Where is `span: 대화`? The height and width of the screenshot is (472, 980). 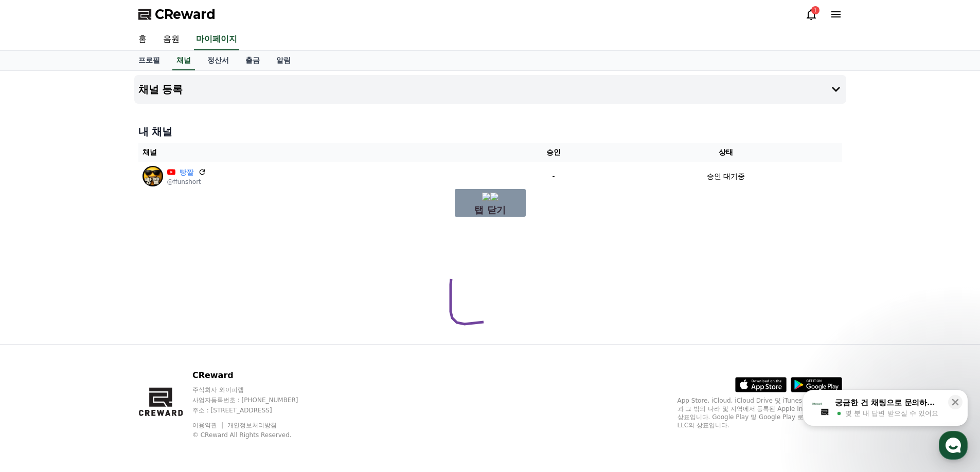 span: 대화 is located at coordinates (101, 346).